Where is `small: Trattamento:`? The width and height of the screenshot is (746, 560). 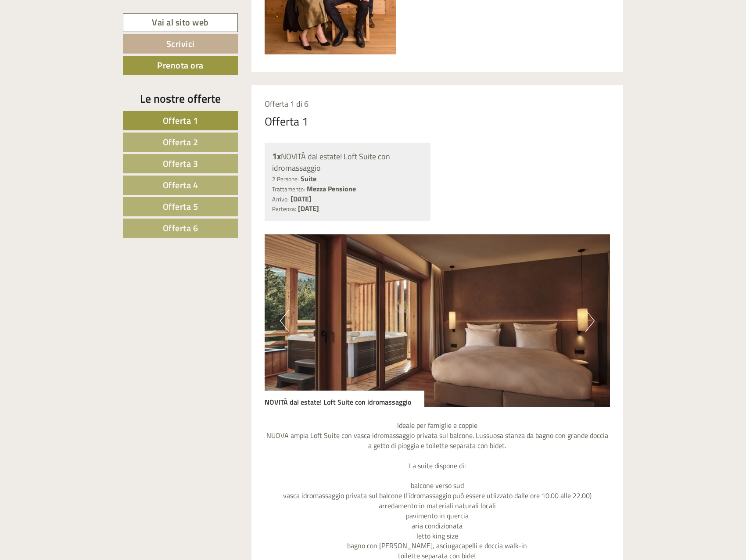
small: Trattamento: is located at coordinates (288, 189).